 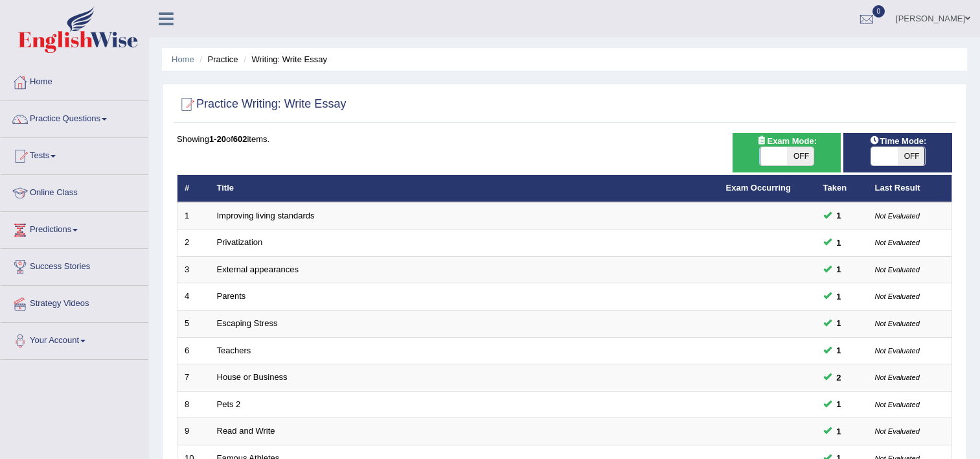 What do you see at coordinates (258, 269) in the screenshot?
I see `a: External appearances` at bounding box center [258, 269].